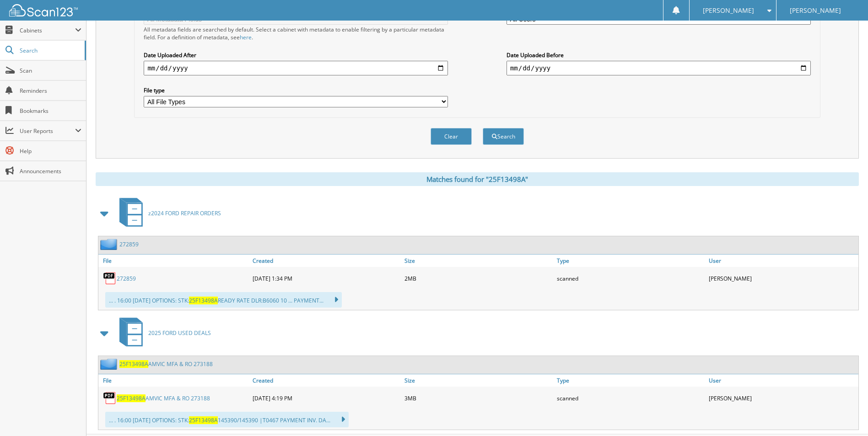  I want to click on div: 3MB, so click(478, 398).